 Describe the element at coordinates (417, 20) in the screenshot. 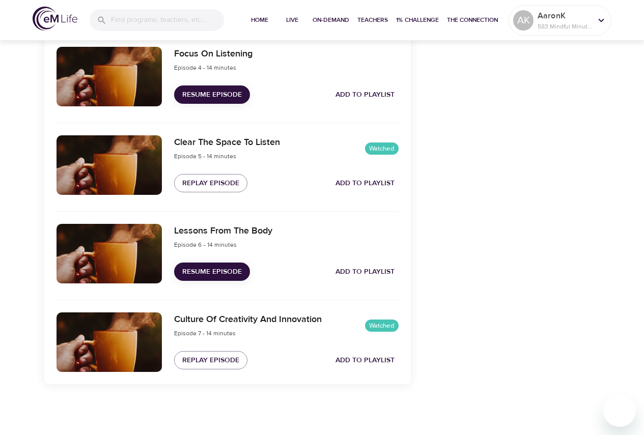

I see `span: 1% Challenge` at that location.